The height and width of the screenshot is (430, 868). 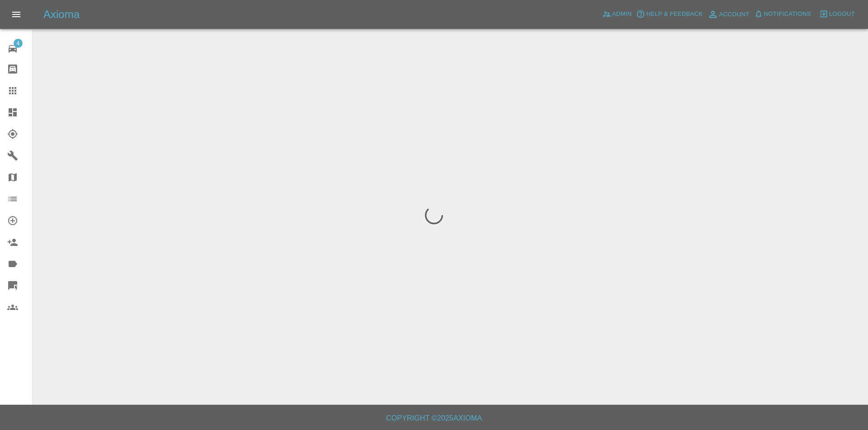 I want to click on span: Admin, so click(x=622, y=14).